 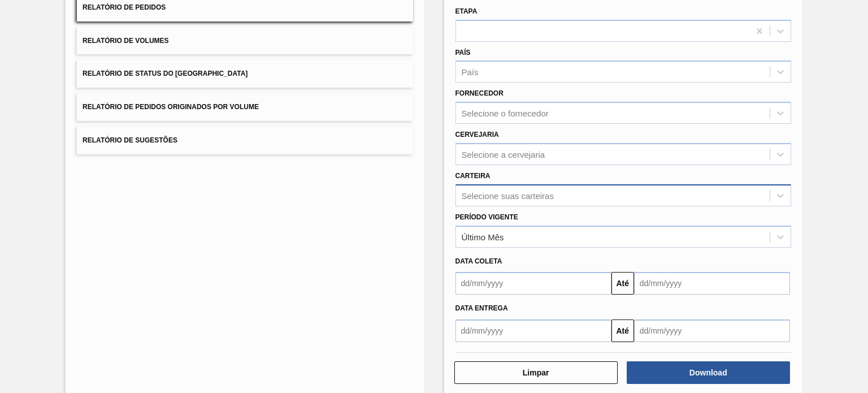 I want to click on button: Relatório de Sugestões, so click(x=245, y=140).